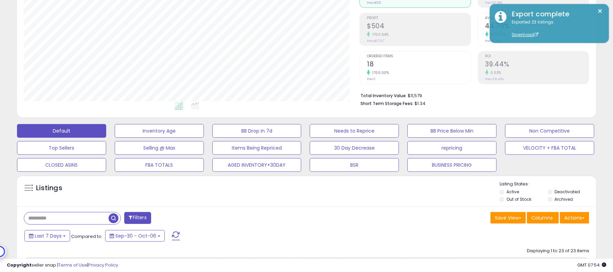 This screenshot has height=272, width=613. I want to click on button: Non Competitive, so click(550, 131).